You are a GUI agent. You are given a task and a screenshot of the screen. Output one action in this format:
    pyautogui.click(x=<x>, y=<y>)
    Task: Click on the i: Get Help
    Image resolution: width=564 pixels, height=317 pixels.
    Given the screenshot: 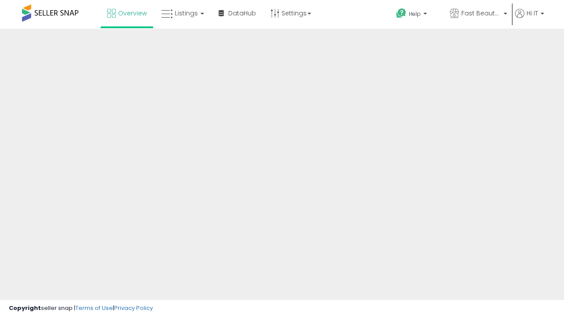 What is the action you would take?
    pyautogui.click(x=401, y=13)
    